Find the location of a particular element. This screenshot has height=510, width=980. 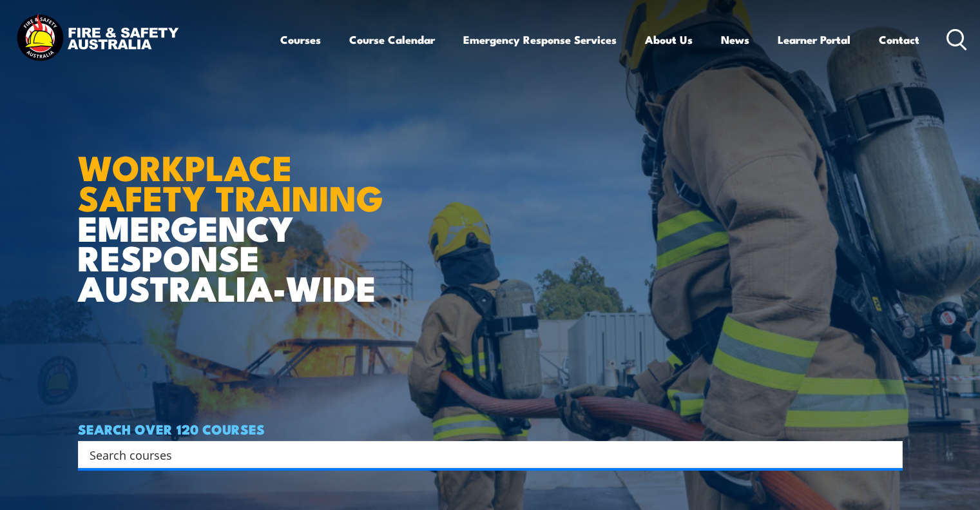

button: Search magnifier button is located at coordinates (889, 454).